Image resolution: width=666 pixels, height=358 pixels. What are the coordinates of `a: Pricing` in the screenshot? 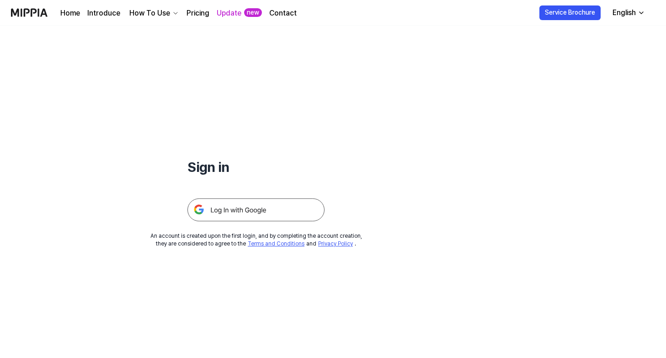 It's located at (198, 13).